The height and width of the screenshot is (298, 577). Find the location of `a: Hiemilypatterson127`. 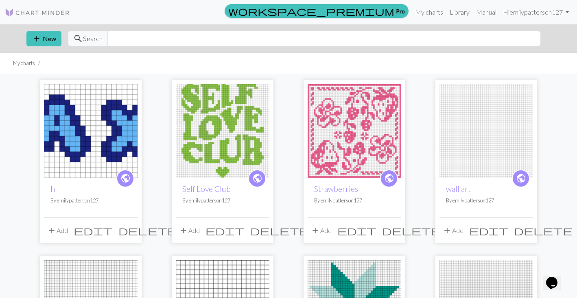

a: Hiemilypatterson127 is located at coordinates (536, 12).